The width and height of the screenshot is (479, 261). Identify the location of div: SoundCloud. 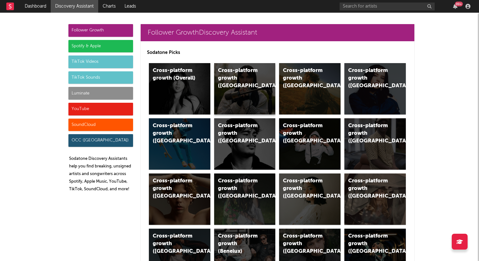
(101, 125).